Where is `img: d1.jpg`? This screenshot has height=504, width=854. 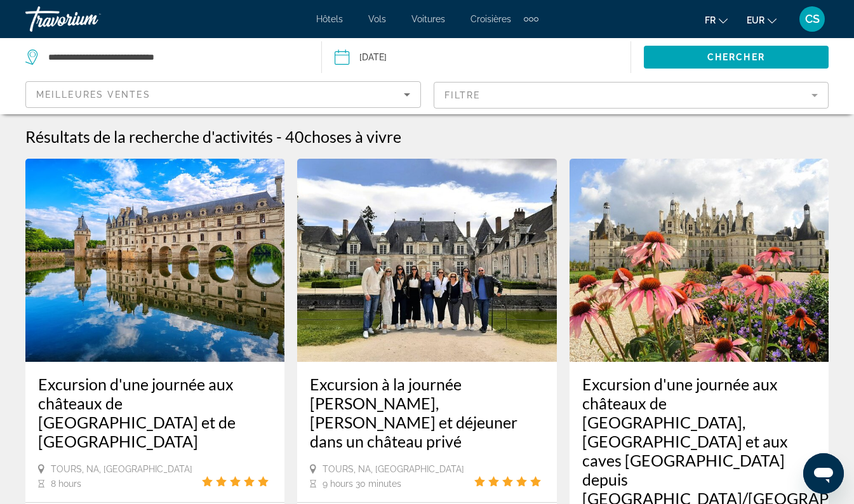 img: d1.jpg is located at coordinates (155, 261).